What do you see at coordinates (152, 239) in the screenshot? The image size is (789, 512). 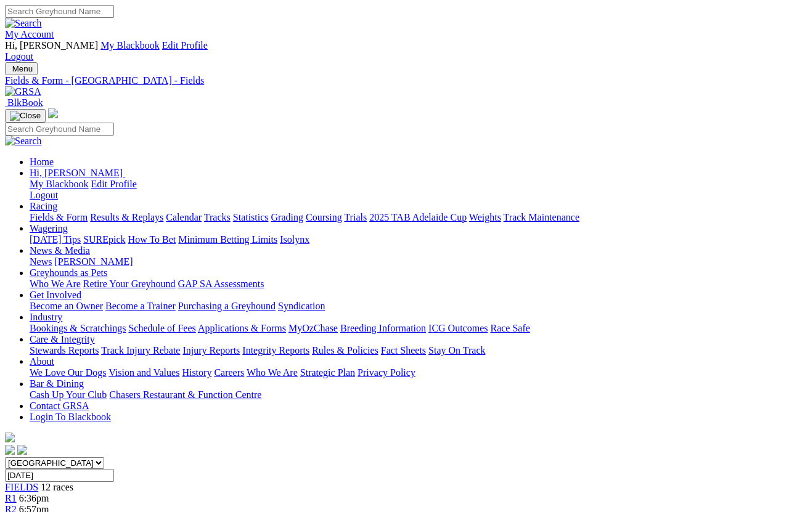 I see `a: How To Bet` at bounding box center [152, 239].